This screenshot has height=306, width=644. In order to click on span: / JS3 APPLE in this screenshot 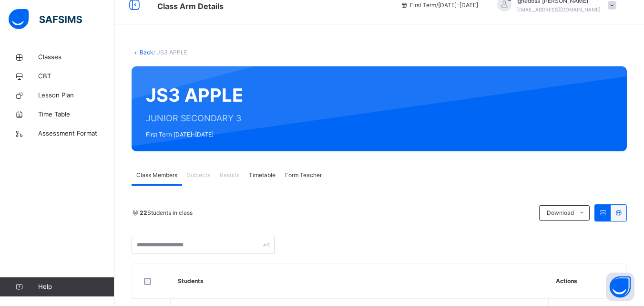, I will do `click(170, 52)`.